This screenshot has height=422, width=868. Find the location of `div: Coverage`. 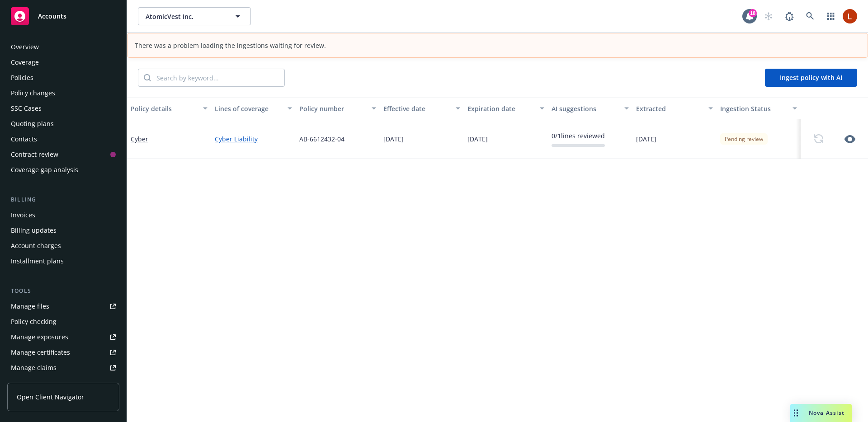

div: Coverage is located at coordinates (25, 63).